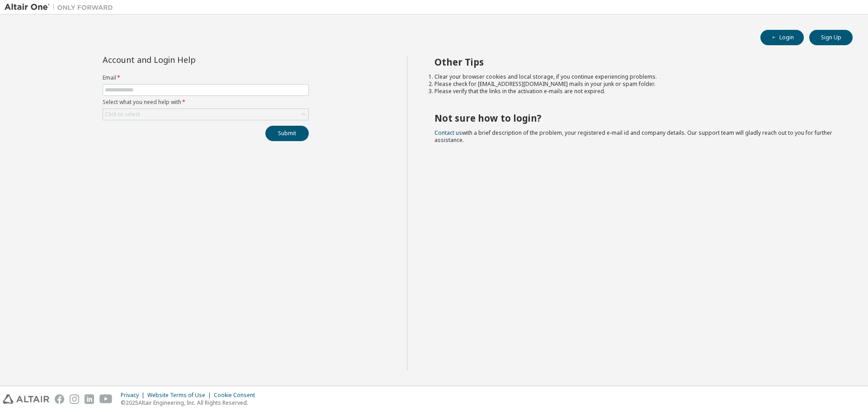 The image size is (868, 412). Describe the element at coordinates (74, 399) in the screenshot. I see `img: instagram.svg` at that location.